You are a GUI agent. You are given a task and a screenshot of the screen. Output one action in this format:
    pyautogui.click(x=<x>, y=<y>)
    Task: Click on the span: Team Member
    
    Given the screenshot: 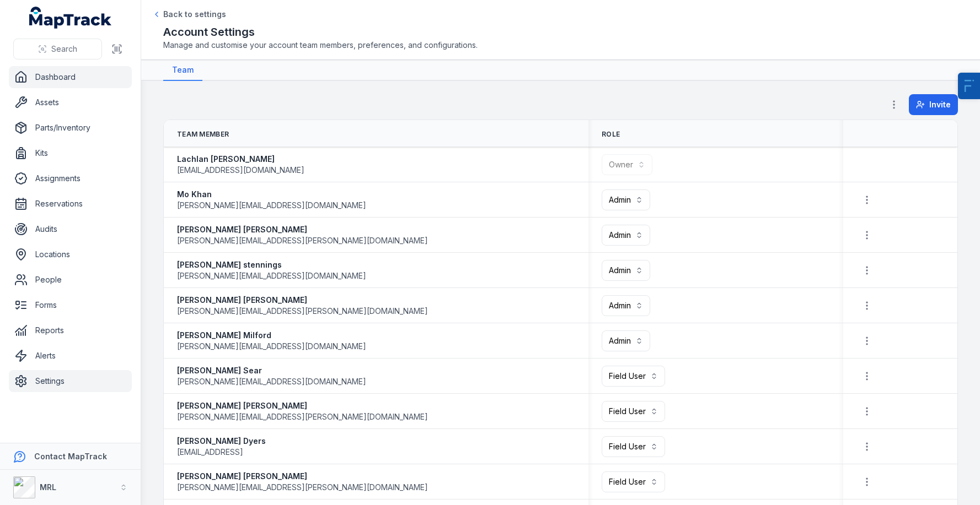 What is the action you would take?
    pyautogui.click(x=203, y=135)
    